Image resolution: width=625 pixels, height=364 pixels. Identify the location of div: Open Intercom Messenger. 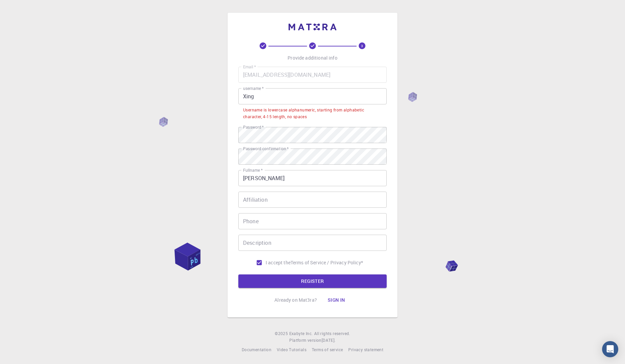
(610, 349).